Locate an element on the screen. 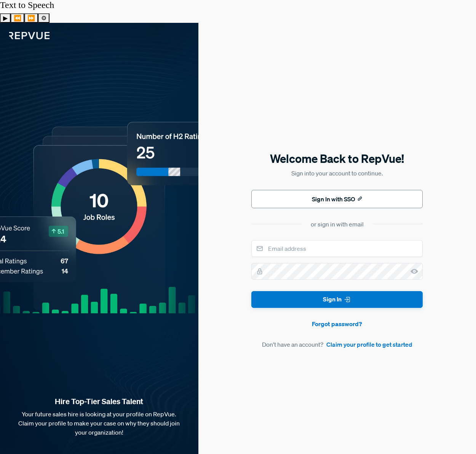 Image resolution: width=476 pixels, height=454 pixels. a: Forgot password? is located at coordinates (337, 324).